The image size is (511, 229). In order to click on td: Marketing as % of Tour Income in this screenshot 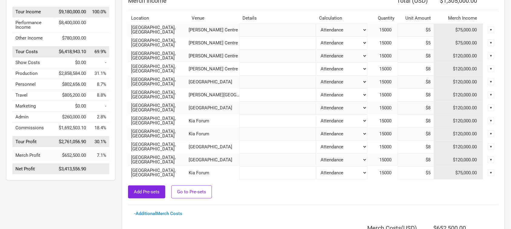, I will do `click(99, 106)`.